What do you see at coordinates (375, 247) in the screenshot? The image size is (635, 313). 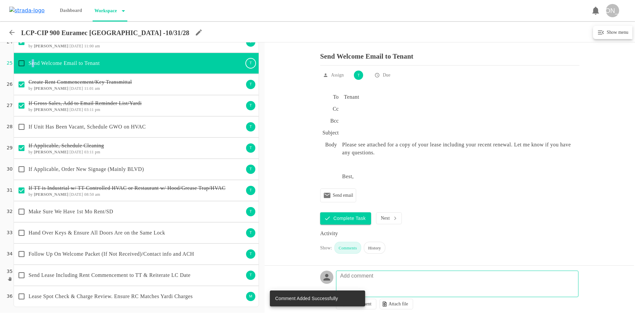 I see `div: History` at bounding box center [375, 247].